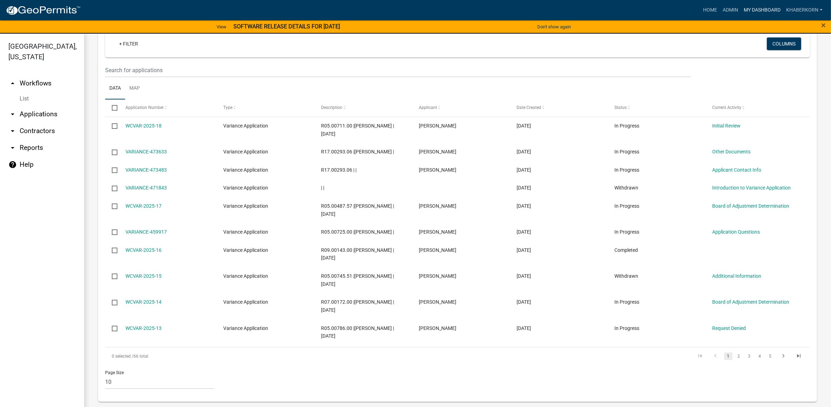  Describe the element at coordinates (726, 126) in the screenshot. I see `a: Initial Review` at that location.